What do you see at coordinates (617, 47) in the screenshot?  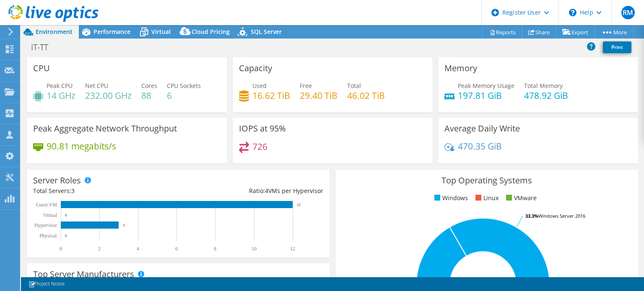 I see `a: Print` at bounding box center [617, 47].